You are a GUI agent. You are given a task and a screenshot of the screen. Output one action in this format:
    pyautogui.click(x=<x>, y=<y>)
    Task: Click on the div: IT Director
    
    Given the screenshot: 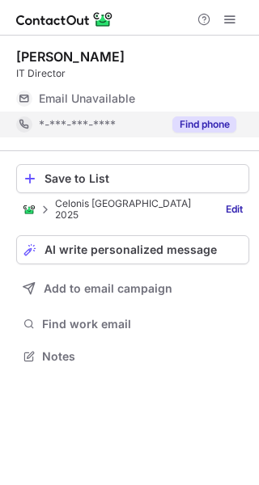 What is the action you would take?
    pyautogui.click(x=133, y=74)
    